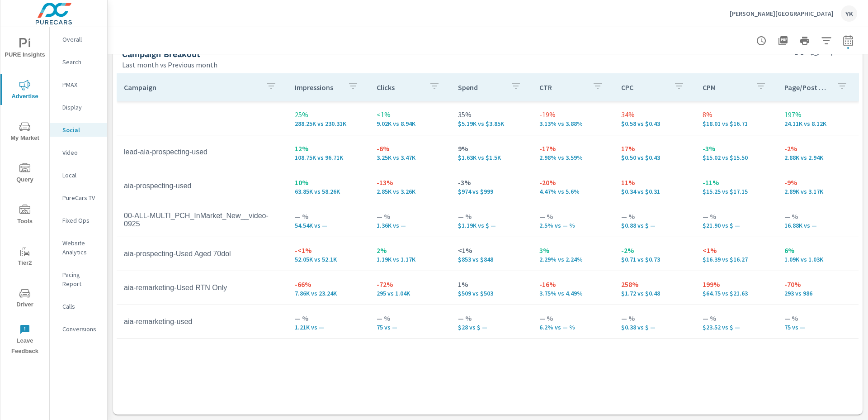 This screenshot has width=868, height=420. I want to click on p: 52,048 vs 52,103, so click(329, 259).